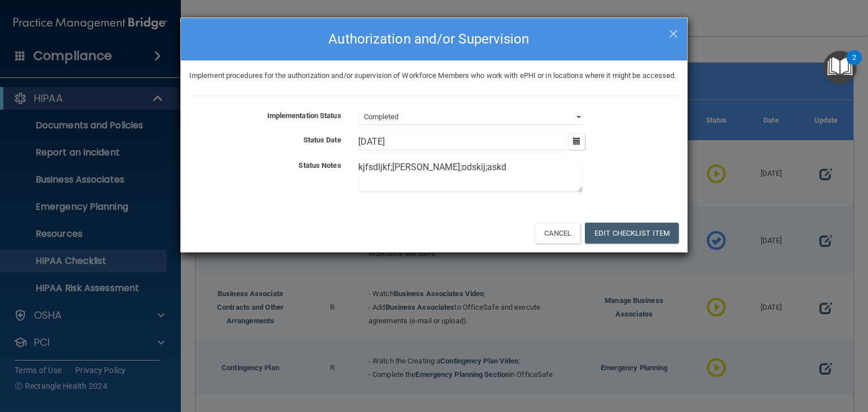 Image resolution: width=868 pixels, height=412 pixels. Describe the element at coordinates (320, 165) in the screenshot. I see `b: Status Notes` at that location.